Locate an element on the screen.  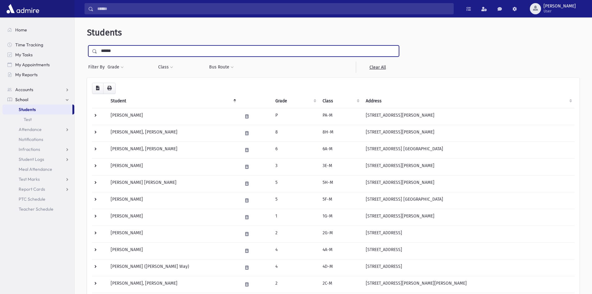
td: 2G-M is located at coordinates (340, 234).